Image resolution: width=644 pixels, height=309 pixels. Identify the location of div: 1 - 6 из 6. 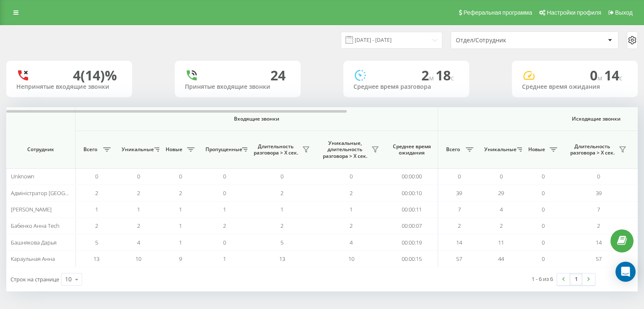
(542, 279).